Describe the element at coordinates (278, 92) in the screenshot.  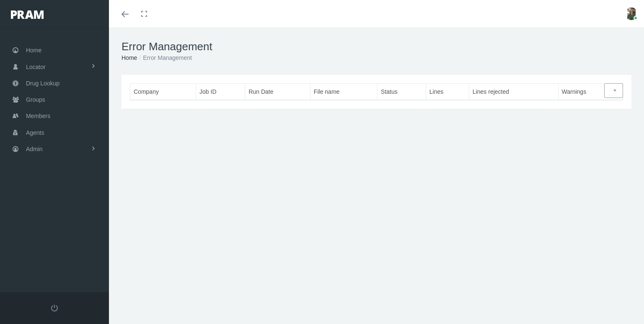
I see `th: Run Date` at that location.